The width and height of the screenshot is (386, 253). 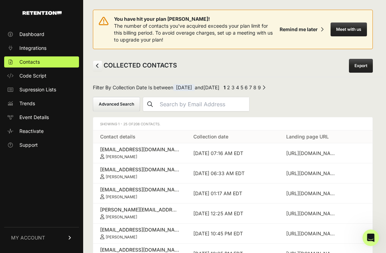 What do you see at coordinates (156, 88) in the screenshot?
I see `span: Filter By Collection Date Is between and` at bounding box center [156, 88].